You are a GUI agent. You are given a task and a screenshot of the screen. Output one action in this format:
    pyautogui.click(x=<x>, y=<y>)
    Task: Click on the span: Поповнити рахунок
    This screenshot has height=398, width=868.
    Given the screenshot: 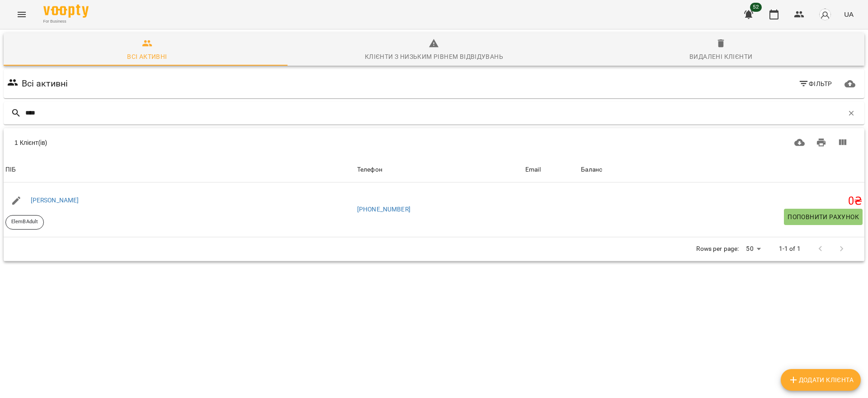 What is the action you would take?
    pyautogui.click(x=823, y=217)
    